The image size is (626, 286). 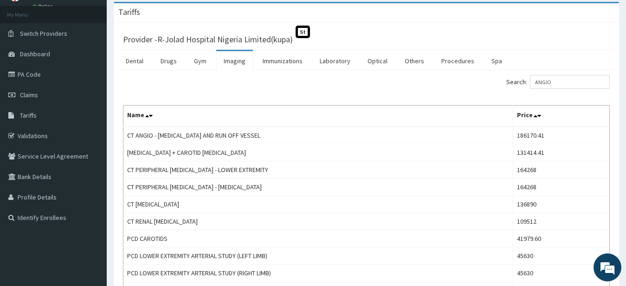 What do you see at coordinates (28, 115) in the screenshot?
I see `span: Tariffs` at bounding box center [28, 115].